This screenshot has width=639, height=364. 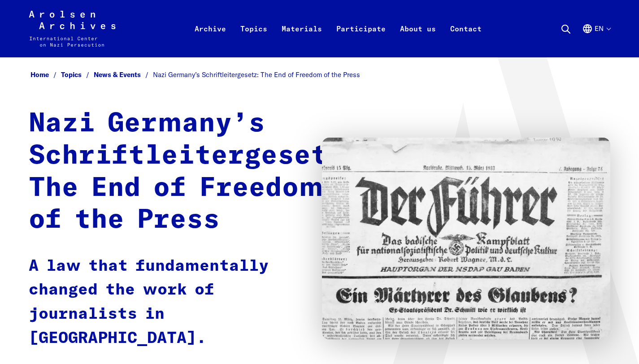 What do you see at coordinates (194, 172) in the screenshot?
I see `h1: Nazi Germany’s Schriftleitergesetz: The End of Freedom of the Press` at bounding box center [194, 172].